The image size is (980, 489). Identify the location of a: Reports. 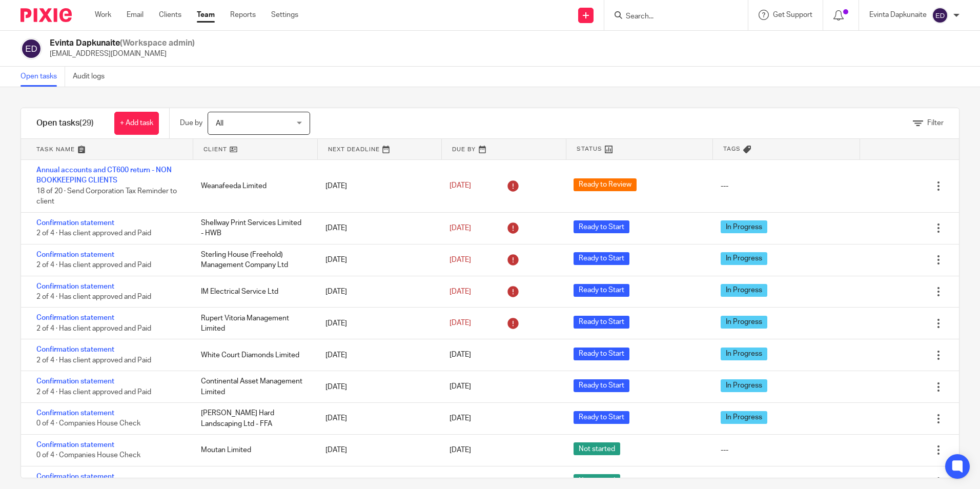
(243, 15).